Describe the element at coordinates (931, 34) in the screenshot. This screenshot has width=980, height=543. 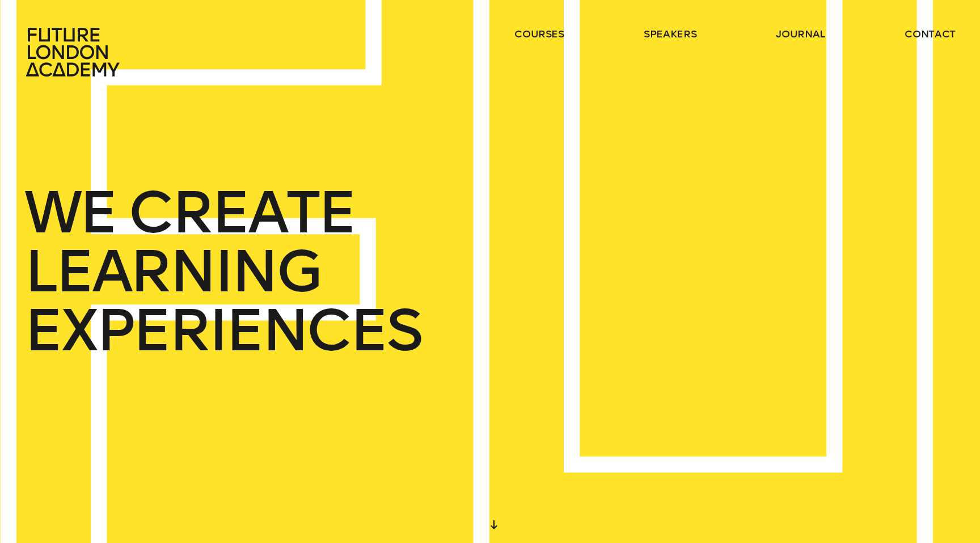
I see `a: contact` at that location.